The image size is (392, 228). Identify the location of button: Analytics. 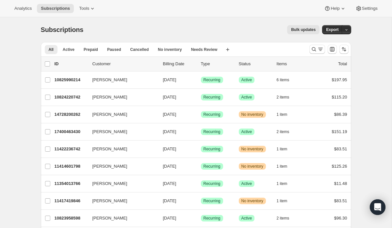
(23, 8).